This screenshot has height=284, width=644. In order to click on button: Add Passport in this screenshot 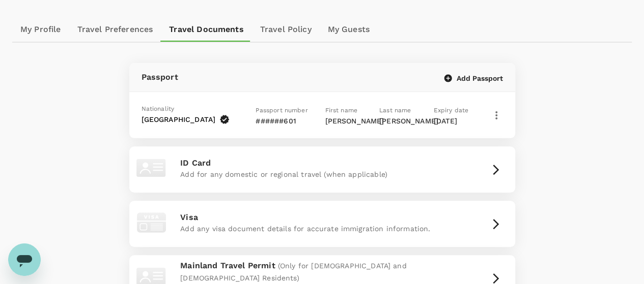, I will do `click(473, 78)`.